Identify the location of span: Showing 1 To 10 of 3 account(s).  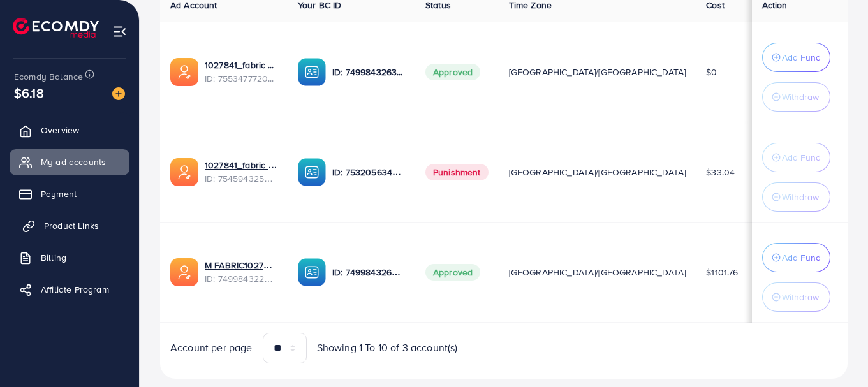
(387, 348).